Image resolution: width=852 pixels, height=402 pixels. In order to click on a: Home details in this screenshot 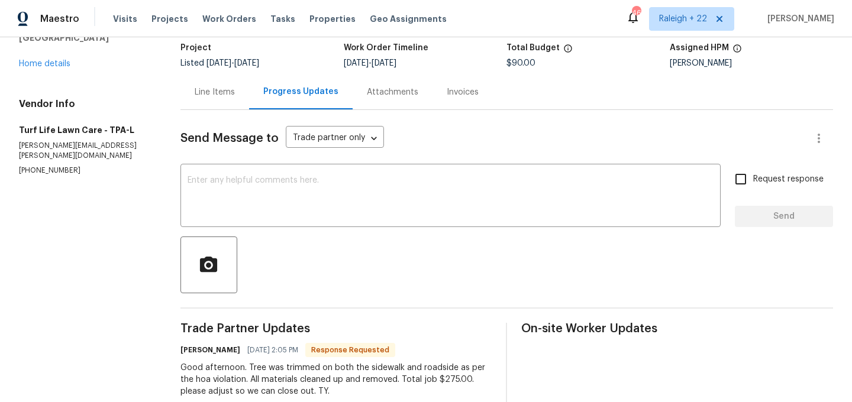, I will do `click(44, 64)`.